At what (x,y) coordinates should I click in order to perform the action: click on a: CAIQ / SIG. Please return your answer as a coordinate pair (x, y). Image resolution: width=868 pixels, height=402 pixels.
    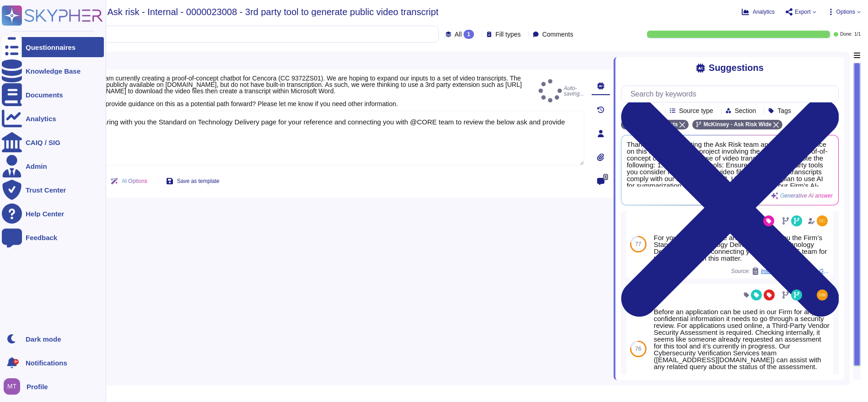
    Looking at the image, I should click on (52, 143).